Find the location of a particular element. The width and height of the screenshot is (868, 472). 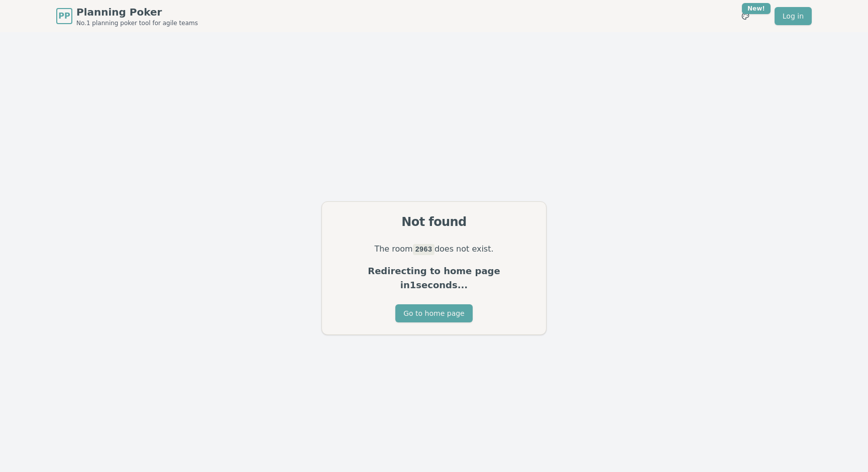

span: PP is located at coordinates (64, 16).